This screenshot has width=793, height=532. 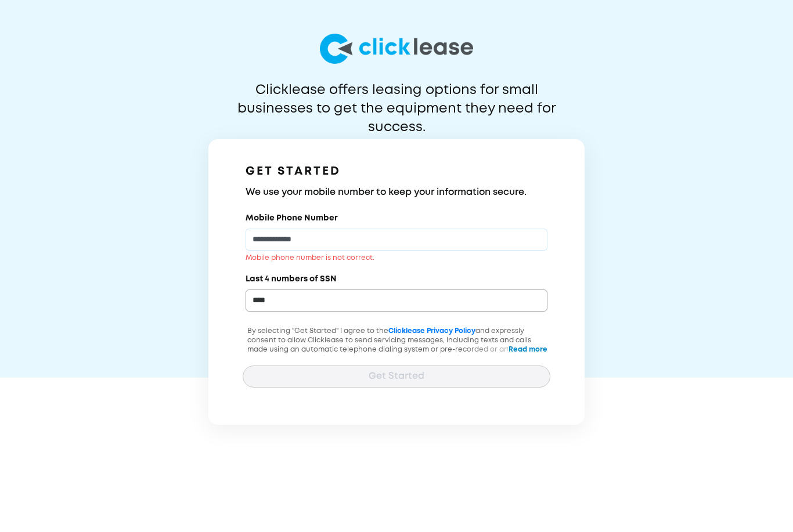 What do you see at coordinates (396, 193) in the screenshot?
I see `h3: We use your mobile number to keep your information secure.` at bounding box center [396, 193].